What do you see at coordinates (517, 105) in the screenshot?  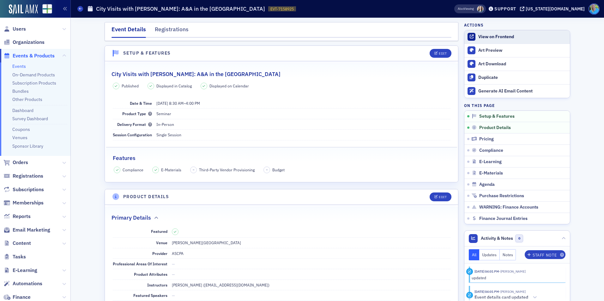 I see `h4: On this page` at bounding box center [517, 105].